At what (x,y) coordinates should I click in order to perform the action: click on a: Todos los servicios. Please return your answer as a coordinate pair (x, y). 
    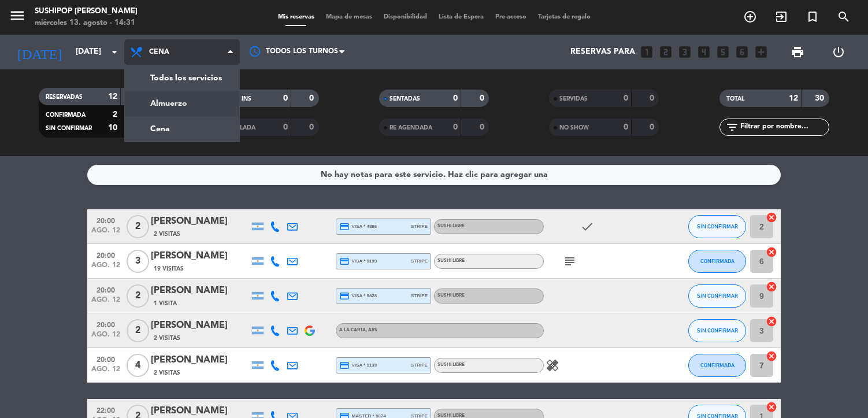
    Looking at the image, I should click on (182, 78).